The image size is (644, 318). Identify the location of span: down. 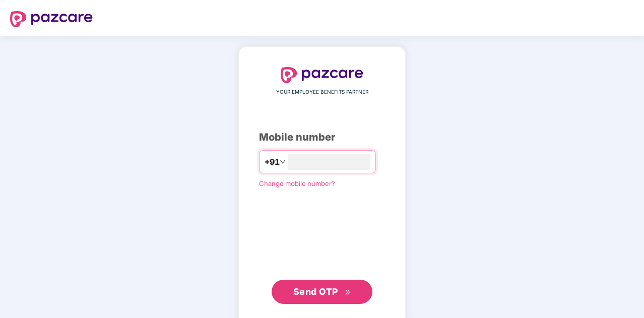
(282, 162).